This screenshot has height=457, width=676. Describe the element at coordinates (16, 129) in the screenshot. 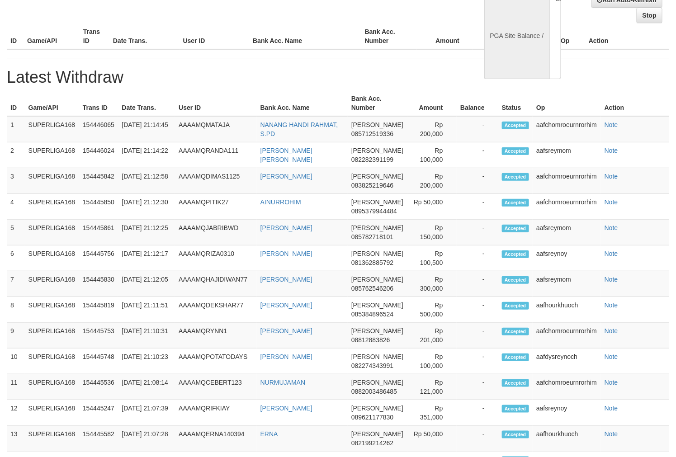

I see `td: 1` at that location.